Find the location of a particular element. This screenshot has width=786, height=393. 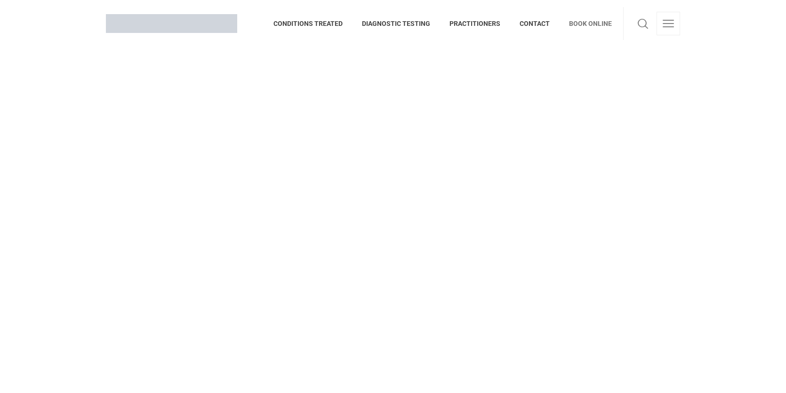

a: CONDITIONS TREATED is located at coordinates (313, 24).